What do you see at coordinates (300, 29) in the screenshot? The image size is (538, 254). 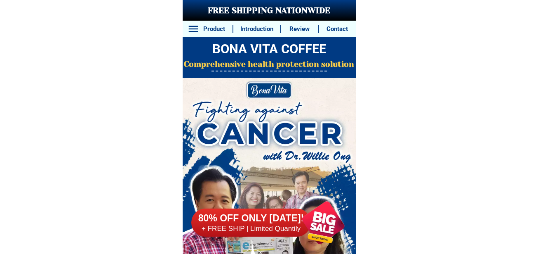 I see `h6: Review` at bounding box center [300, 29].